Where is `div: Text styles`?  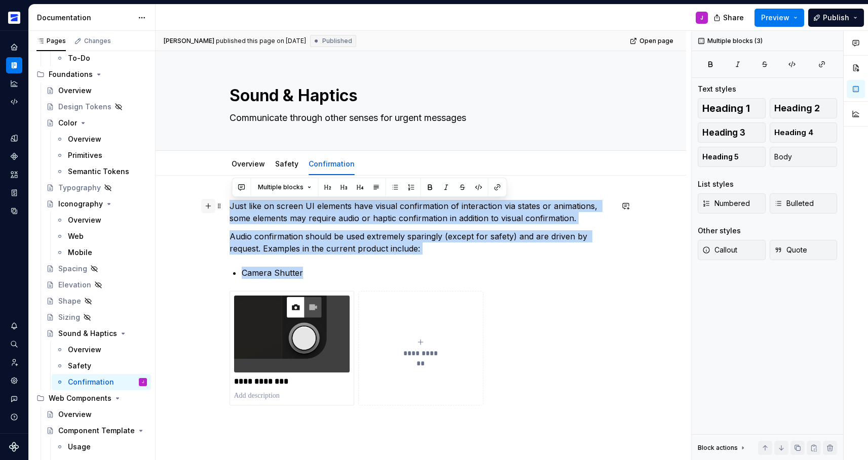
div: Text styles is located at coordinates (717, 89).